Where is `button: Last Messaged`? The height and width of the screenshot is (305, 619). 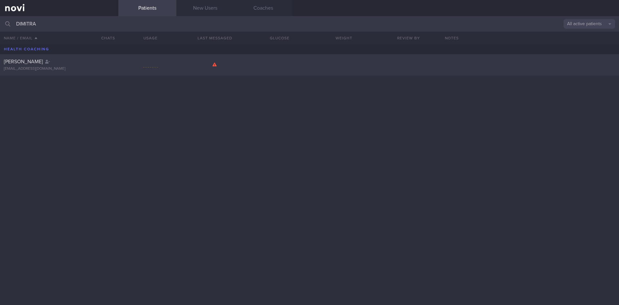
button: Last Messaged is located at coordinates (215, 38).